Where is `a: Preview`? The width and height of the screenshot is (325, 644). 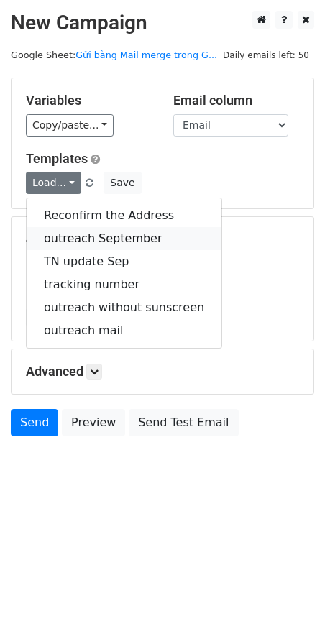 a: Preview is located at coordinates (93, 422).